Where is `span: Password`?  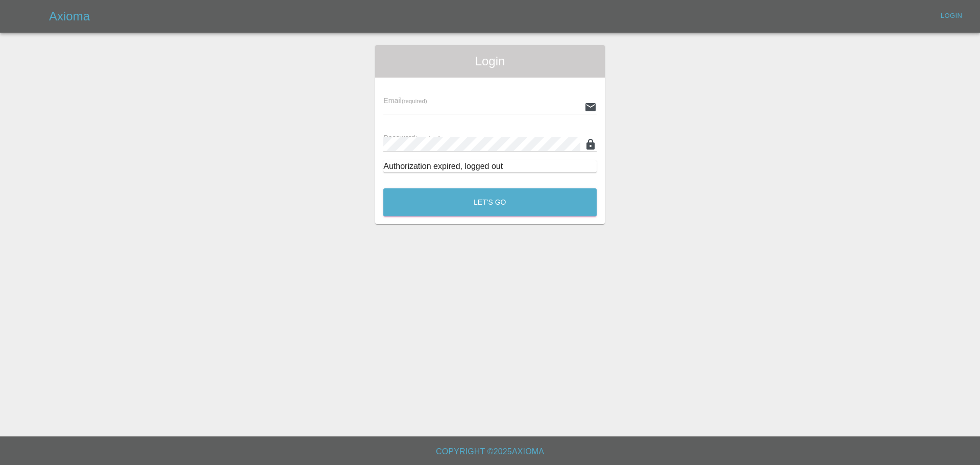
span: Password is located at coordinates (412, 137).